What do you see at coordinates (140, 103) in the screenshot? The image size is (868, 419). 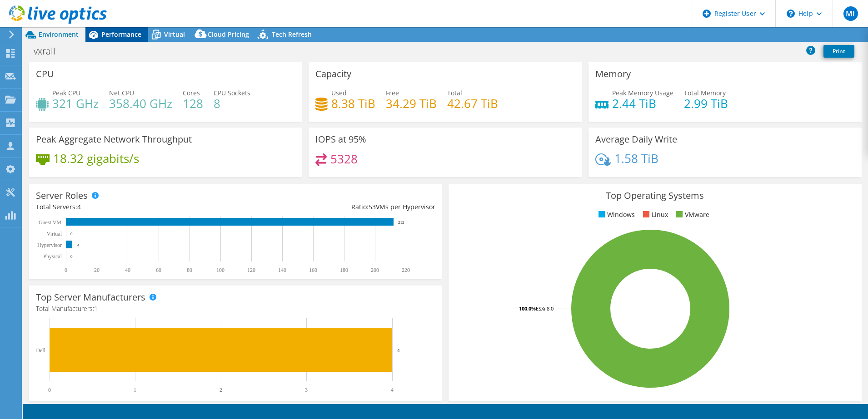 I see `h4: 358.40 GHz` at bounding box center [140, 103].